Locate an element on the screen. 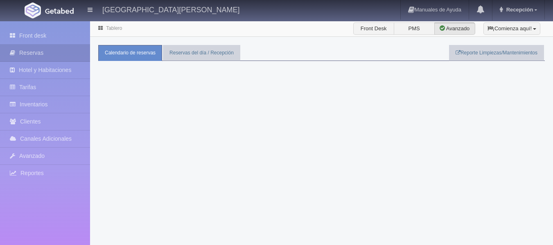  label: Front Desk is located at coordinates (374, 29).